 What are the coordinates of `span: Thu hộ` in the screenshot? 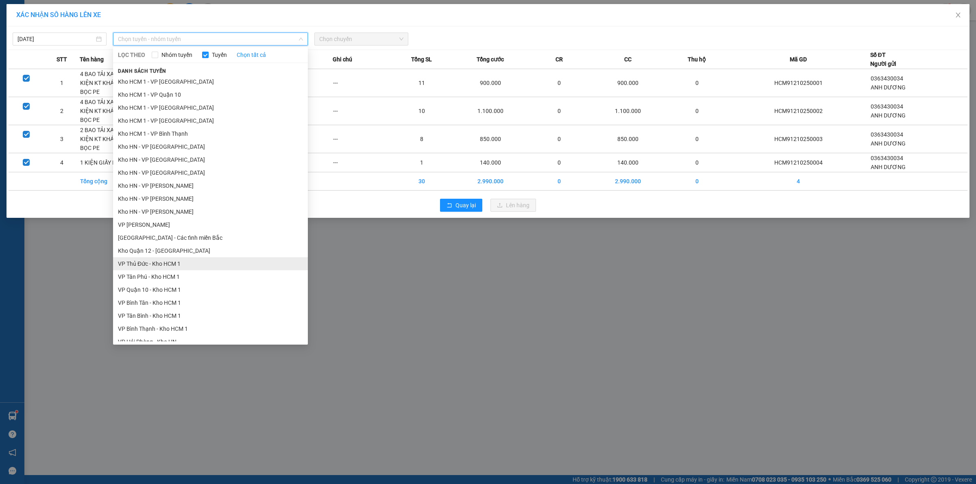 It's located at (697, 59).